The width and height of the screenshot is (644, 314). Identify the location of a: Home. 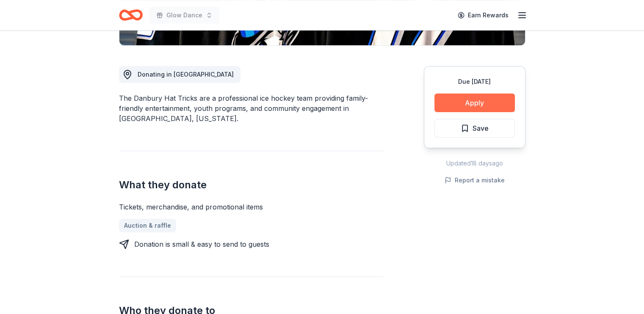
(131, 15).